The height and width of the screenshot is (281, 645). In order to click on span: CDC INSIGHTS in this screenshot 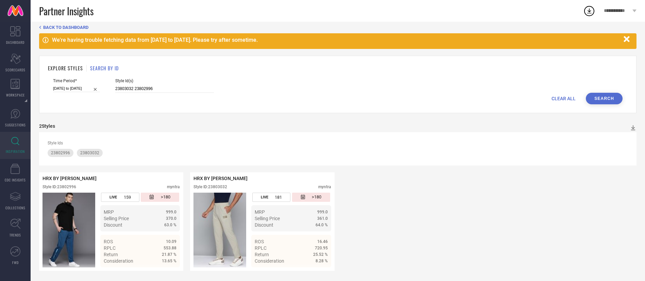, I will do `click(15, 180)`.